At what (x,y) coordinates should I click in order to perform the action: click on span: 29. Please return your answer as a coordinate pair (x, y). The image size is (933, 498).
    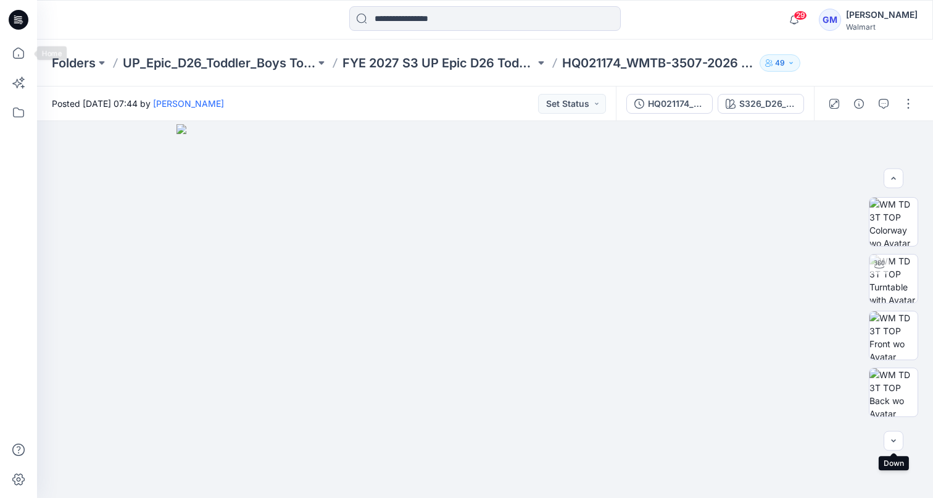
    Looking at the image, I should click on (801, 15).